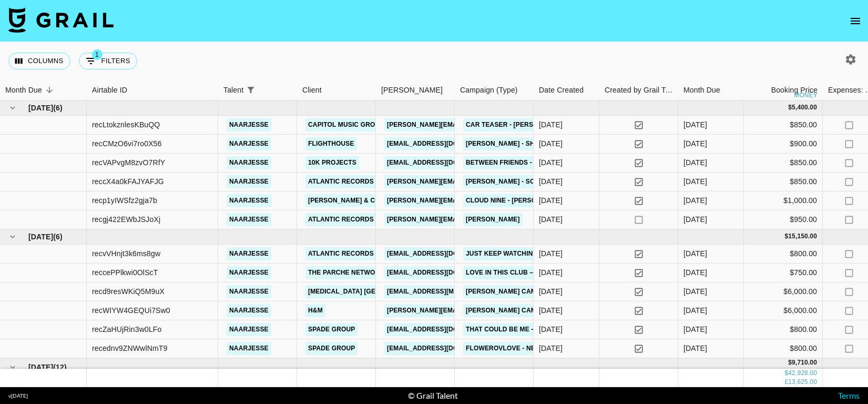  What do you see at coordinates (312, 90) in the screenshot?
I see `div: Client` at bounding box center [312, 90].